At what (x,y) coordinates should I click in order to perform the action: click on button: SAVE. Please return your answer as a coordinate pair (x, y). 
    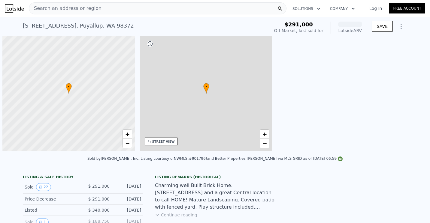
    Looking at the image, I should click on (382, 26).